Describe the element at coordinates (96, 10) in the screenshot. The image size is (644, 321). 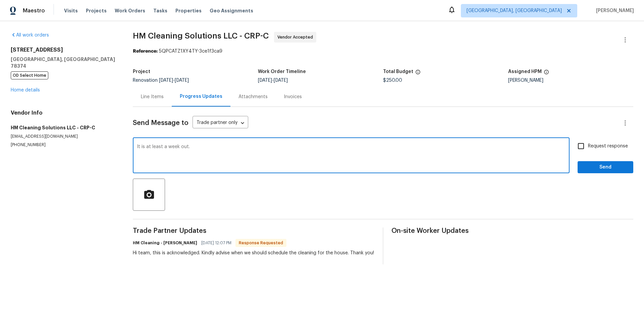
I see `span: Projects` at that location.